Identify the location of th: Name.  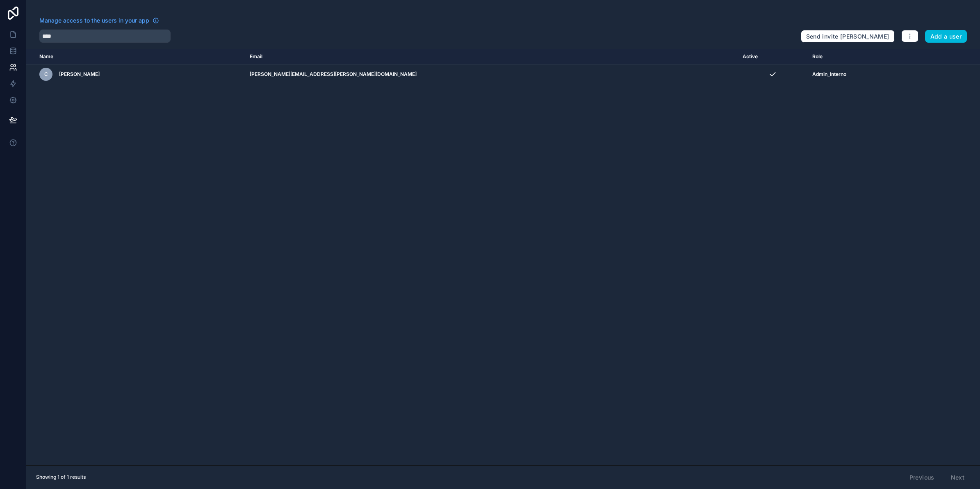
(135, 57).